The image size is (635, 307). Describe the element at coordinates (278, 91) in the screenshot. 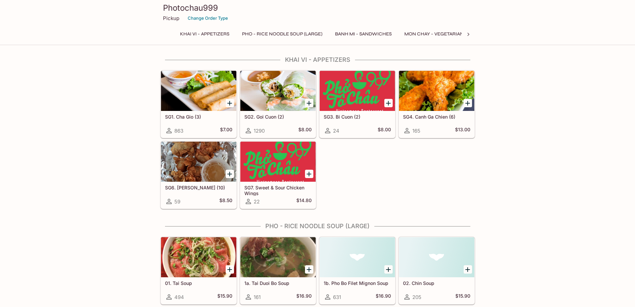

I see `div: SG2. Goi Cuon (2)` at that location.